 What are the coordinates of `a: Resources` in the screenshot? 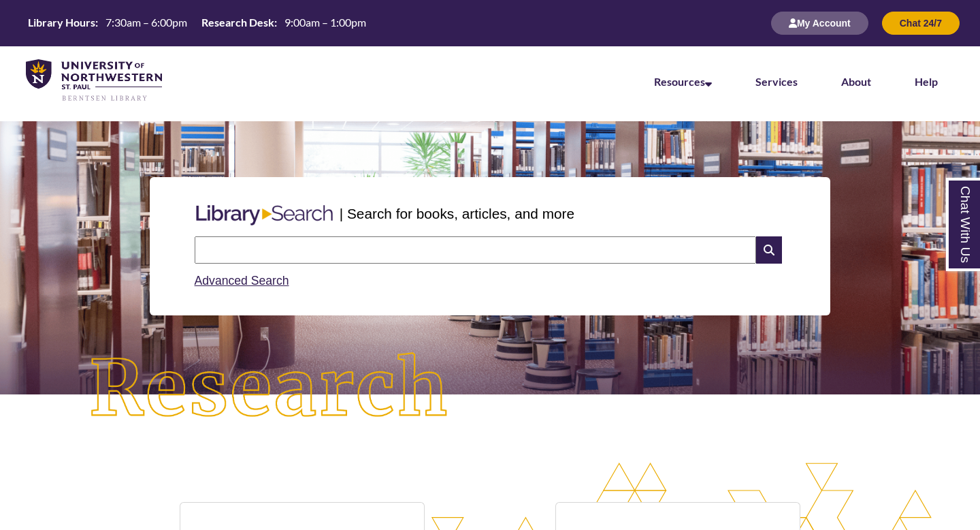 It's located at (683, 81).